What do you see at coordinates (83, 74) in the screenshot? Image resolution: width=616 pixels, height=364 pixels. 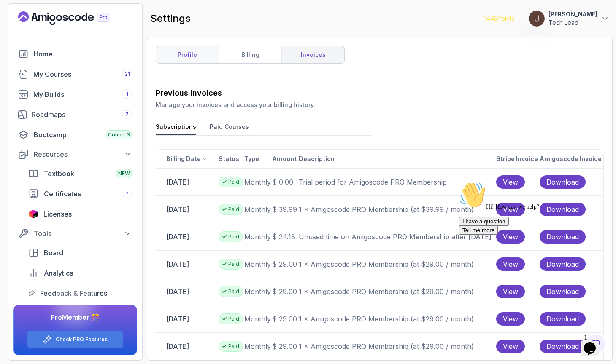 I see `div: My Courses` at bounding box center [83, 74].